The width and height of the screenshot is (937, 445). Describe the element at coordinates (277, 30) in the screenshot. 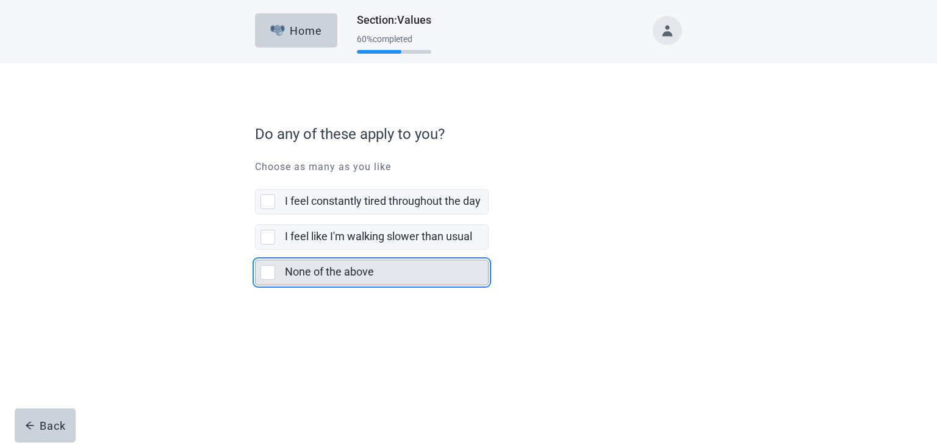

I see `img: Elephant` at that location.